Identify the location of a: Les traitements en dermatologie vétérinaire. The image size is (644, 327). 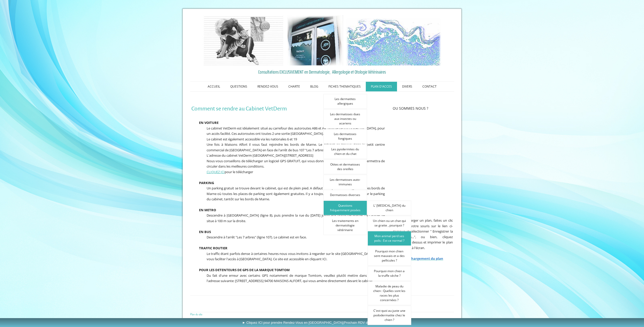
(345, 225).